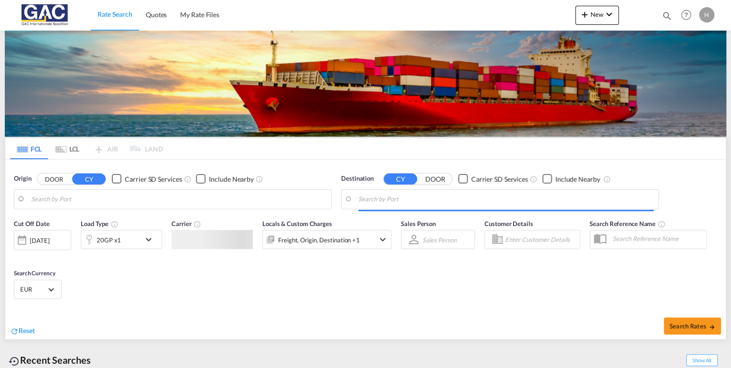 The image size is (731, 368). I want to click on span: Search Currency, so click(34, 273).